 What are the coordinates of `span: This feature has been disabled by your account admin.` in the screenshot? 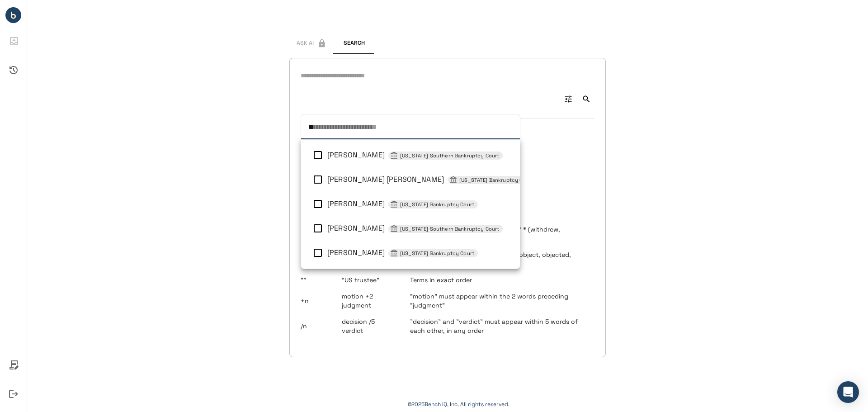 It's located at (312, 43).